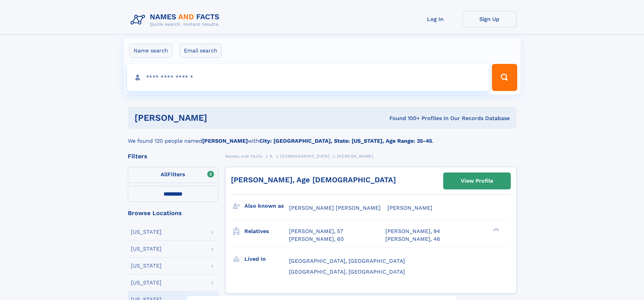 The height and width of the screenshot is (300, 644). I want to click on div: View Profile, so click(477, 181).